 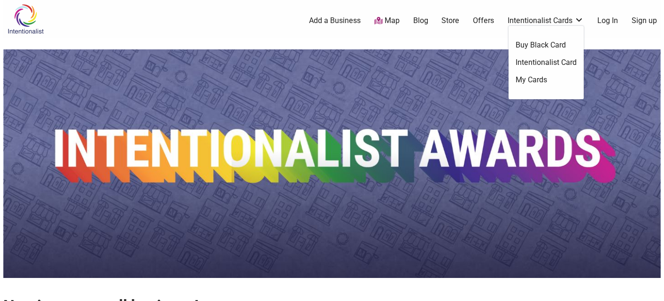 What do you see at coordinates (25, 19) in the screenshot?
I see `img: Intentionalist` at bounding box center [25, 19].